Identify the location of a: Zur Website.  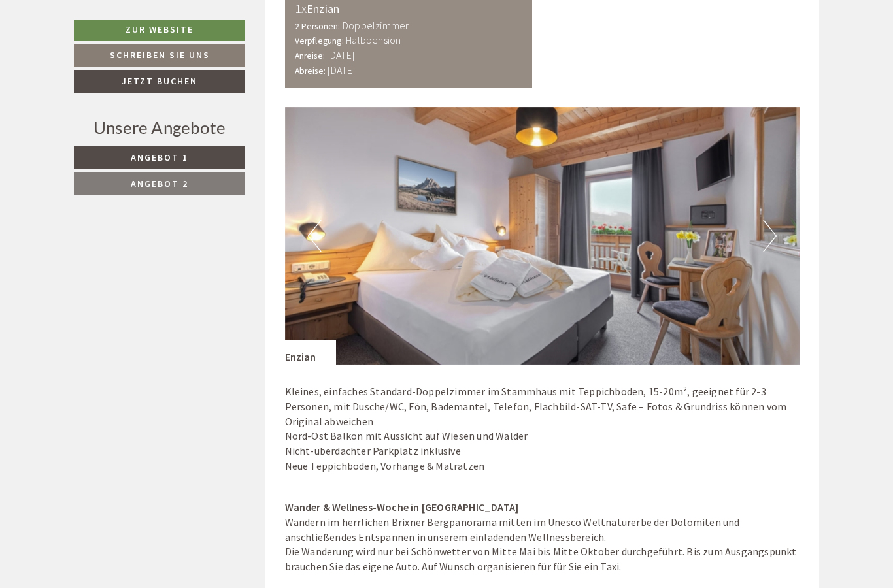
(159, 30).